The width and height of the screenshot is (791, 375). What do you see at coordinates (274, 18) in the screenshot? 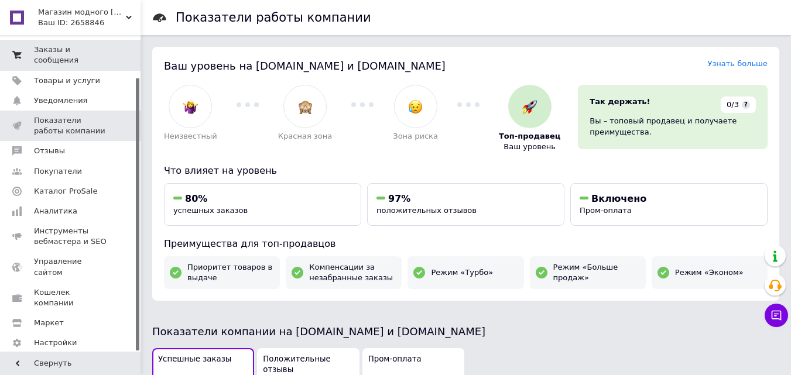
I see `h1: Показатели работы компании` at bounding box center [274, 18].